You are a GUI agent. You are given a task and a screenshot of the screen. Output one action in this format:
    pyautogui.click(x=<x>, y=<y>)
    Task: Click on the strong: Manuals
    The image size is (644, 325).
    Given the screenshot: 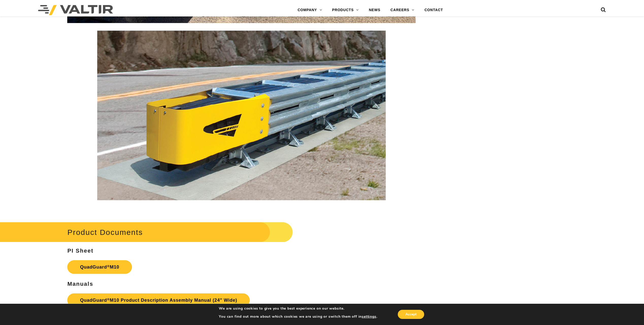 What is the action you would take?
    pyautogui.click(x=80, y=284)
    